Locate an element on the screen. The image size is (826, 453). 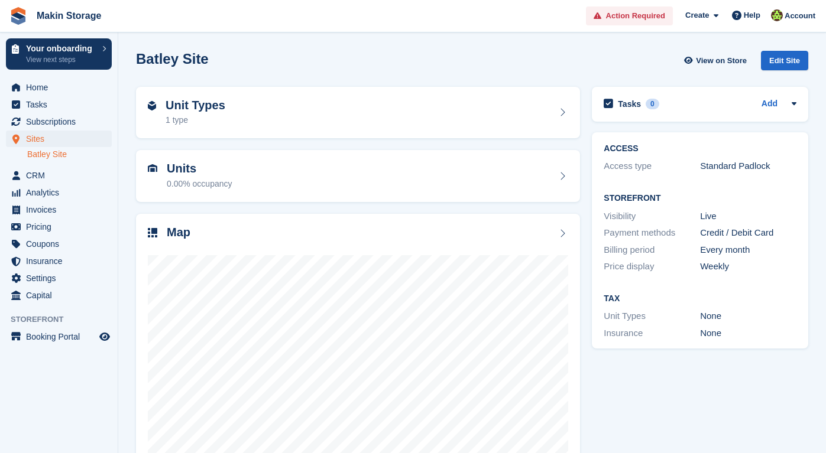
div: Live is located at coordinates (748, 216).